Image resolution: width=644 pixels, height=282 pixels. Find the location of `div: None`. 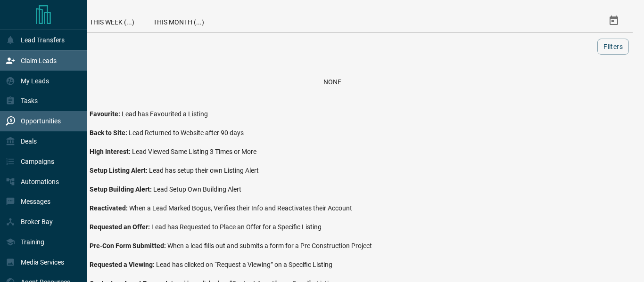

div: None is located at coordinates (332, 82).